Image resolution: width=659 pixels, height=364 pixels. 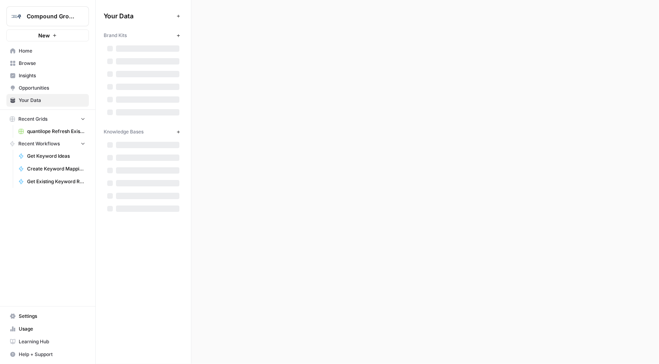 I want to click on span: Learning Hub, so click(x=52, y=342).